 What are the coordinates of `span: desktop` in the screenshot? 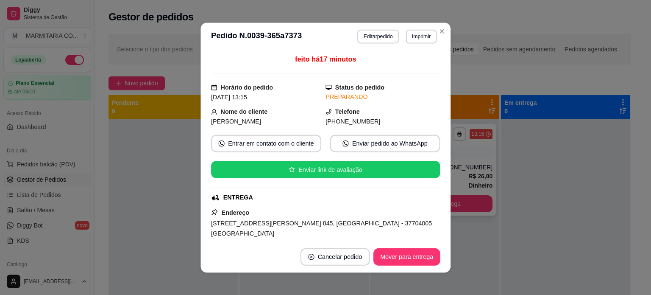 It's located at (329, 87).